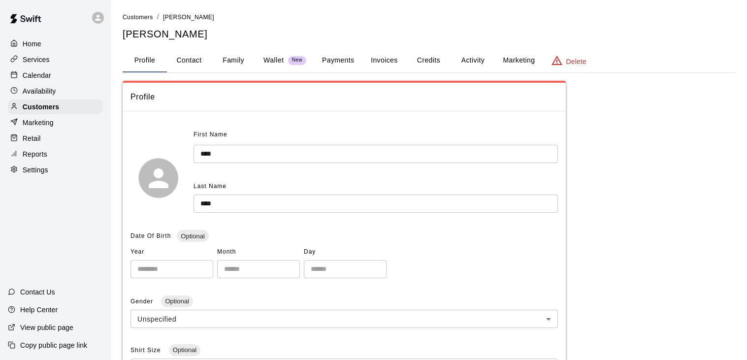 The image size is (747, 360). I want to click on button: Marketing, so click(519, 61).